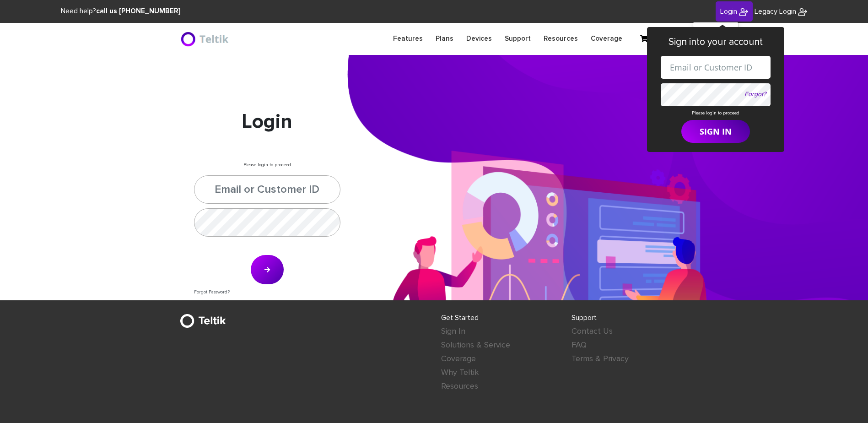 The width and height of the screenshot is (868, 423). Describe the element at coordinates (267, 205) in the screenshot. I see `div: Please login to proceed` at that location.